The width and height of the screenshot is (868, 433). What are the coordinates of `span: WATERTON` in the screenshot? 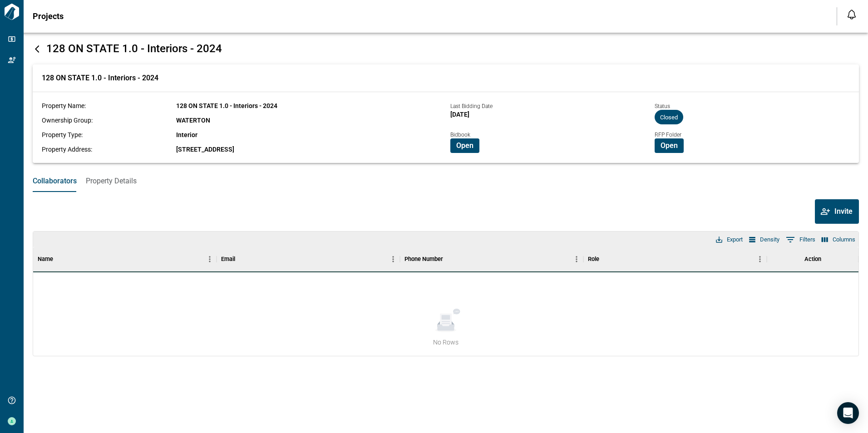 It's located at (193, 120).